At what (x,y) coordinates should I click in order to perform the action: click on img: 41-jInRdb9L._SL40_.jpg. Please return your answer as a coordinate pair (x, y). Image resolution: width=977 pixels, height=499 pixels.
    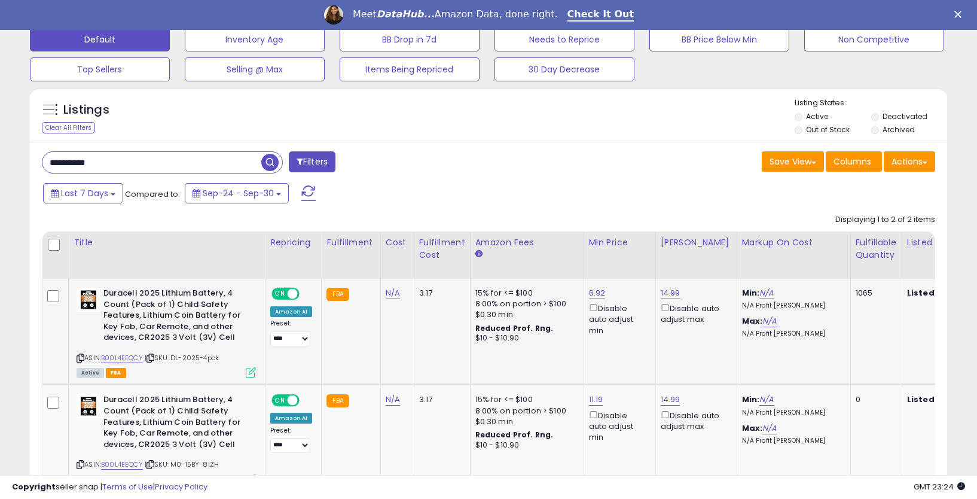
    Looking at the image, I should click on (89, 300).